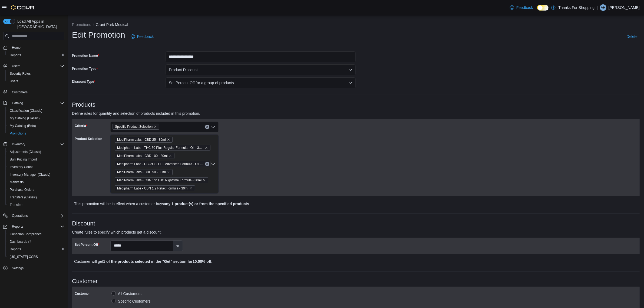 This screenshot has width=644, height=308. What do you see at coordinates (603, 8) in the screenshot?
I see `div: Alanna Holt` at bounding box center [603, 8].